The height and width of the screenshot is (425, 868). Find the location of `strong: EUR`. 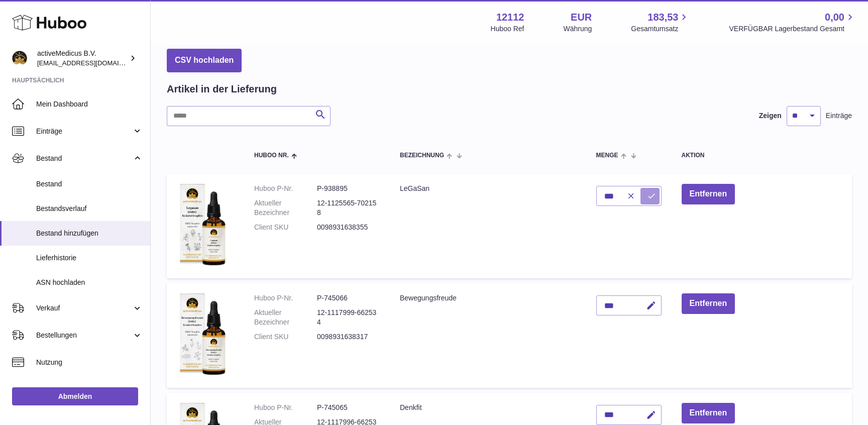

strong: EUR is located at coordinates (581, 17).